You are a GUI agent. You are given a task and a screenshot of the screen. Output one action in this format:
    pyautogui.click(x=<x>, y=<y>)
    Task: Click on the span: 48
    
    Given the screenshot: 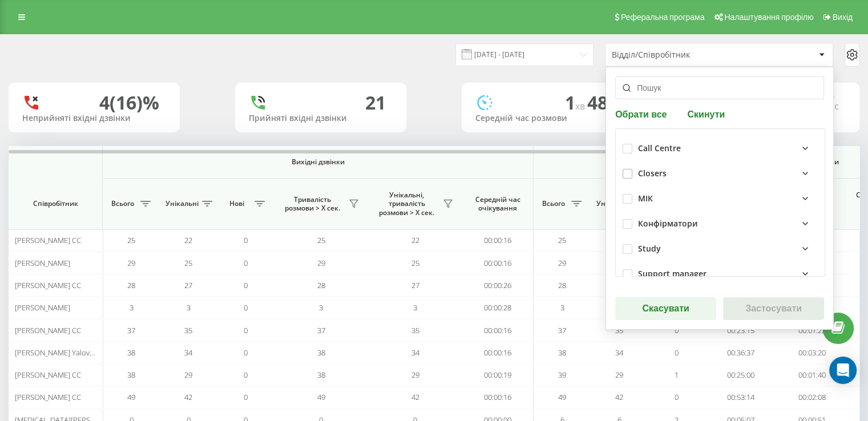 What is the action you would take?
    pyautogui.click(x=600, y=102)
    